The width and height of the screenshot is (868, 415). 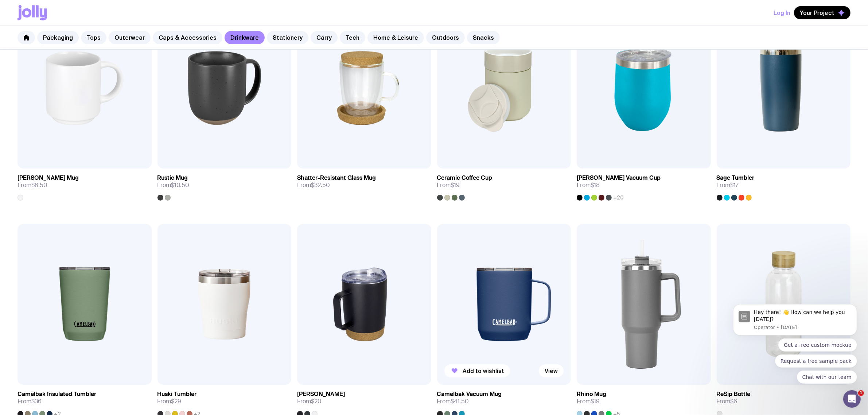 I want to click on span: 1, so click(x=861, y=393).